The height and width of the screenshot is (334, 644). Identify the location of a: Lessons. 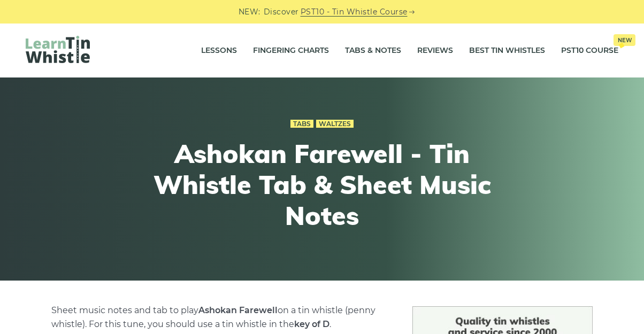
(219, 51).